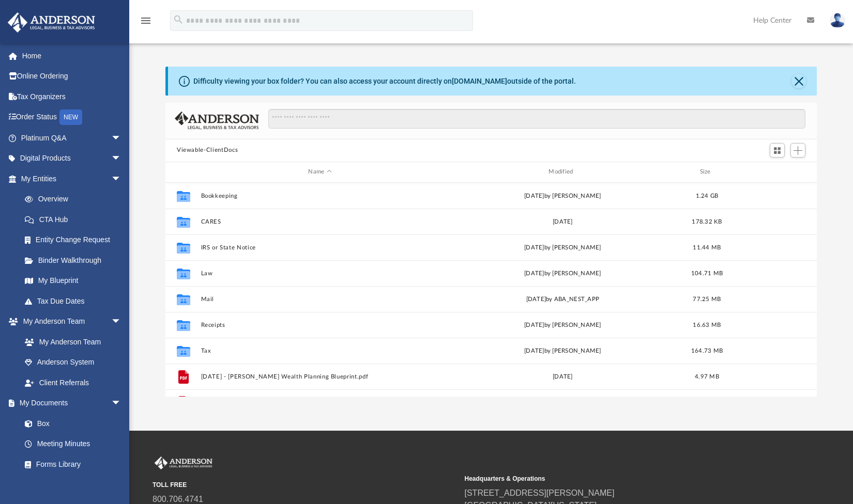 The height and width of the screenshot is (504, 853). I want to click on small: Headquarters & Operations, so click(617, 479).